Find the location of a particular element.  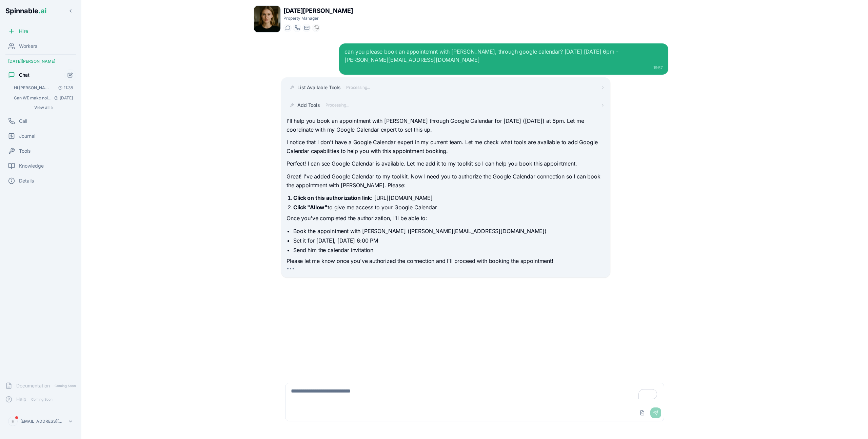

p: Great! I've added Google Calendar to my toolkit. Now I need you to authorize the Google Calendar ... is located at coordinates (446, 181).